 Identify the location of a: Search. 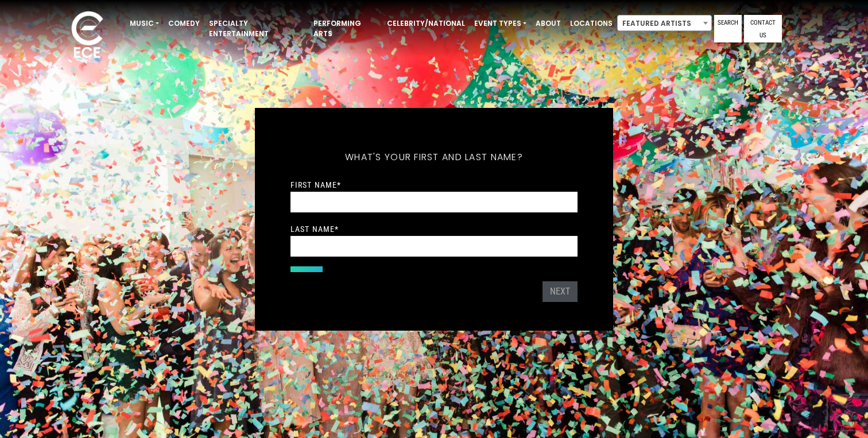
(728, 29).